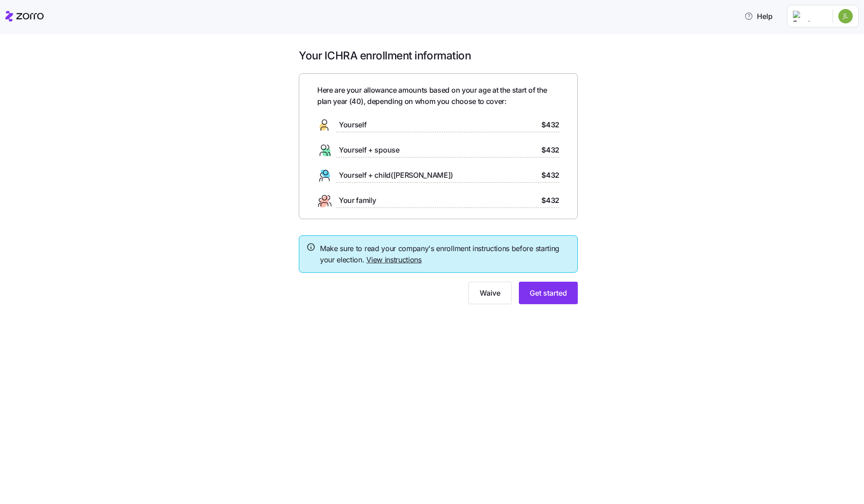 The width and height of the screenshot is (864, 504). What do you see at coordinates (490, 293) in the screenshot?
I see `span: Waive` at bounding box center [490, 293].